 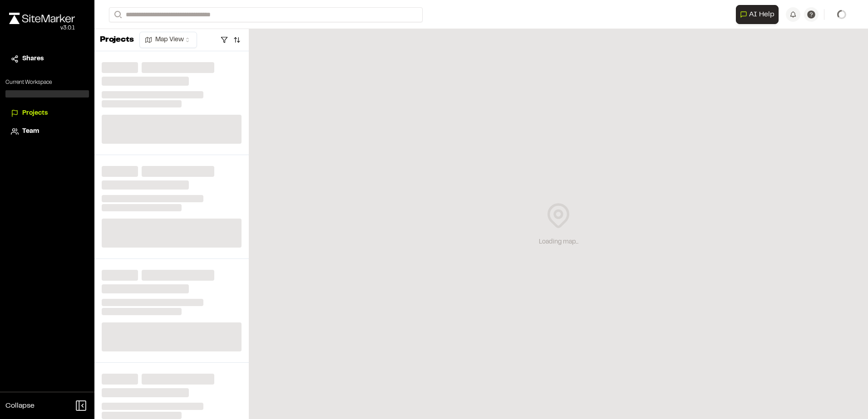 What do you see at coordinates (117, 40) in the screenshot?
I see `p: Projects` at bounding box center [117, 40].